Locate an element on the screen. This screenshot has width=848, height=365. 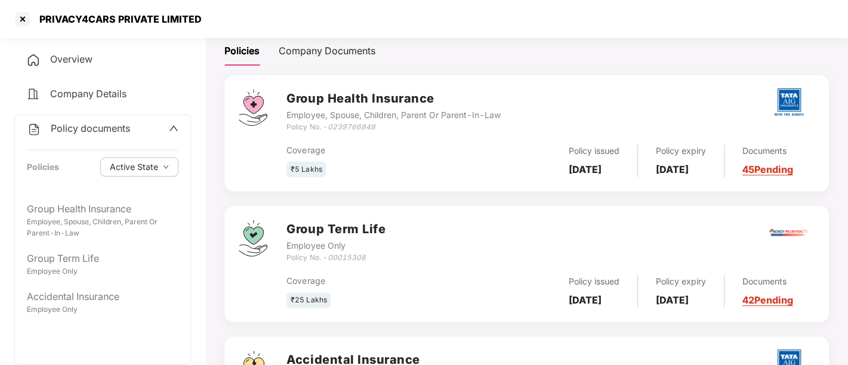
img: iciciprud.png is located at coordinates (789, 233).